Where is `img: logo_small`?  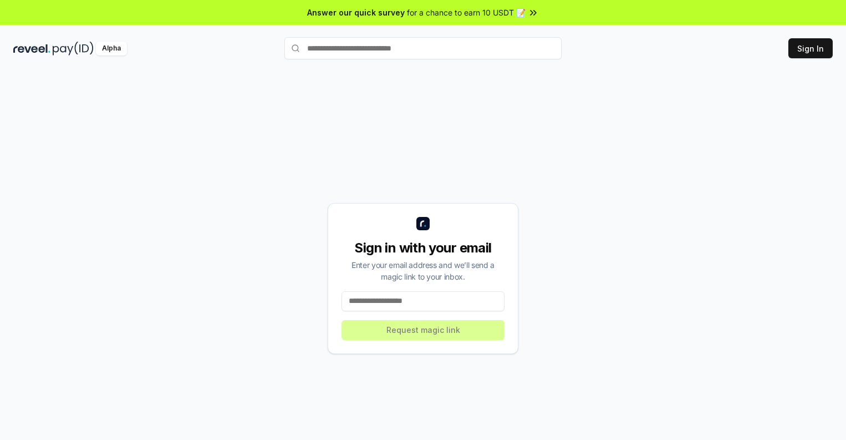 img: logo_small is located at coordinates (423, 223).